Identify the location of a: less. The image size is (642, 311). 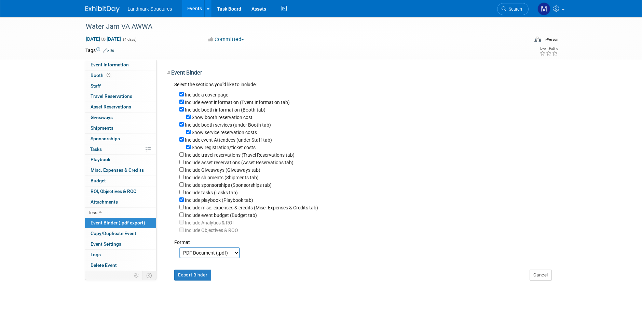
(121, 213).